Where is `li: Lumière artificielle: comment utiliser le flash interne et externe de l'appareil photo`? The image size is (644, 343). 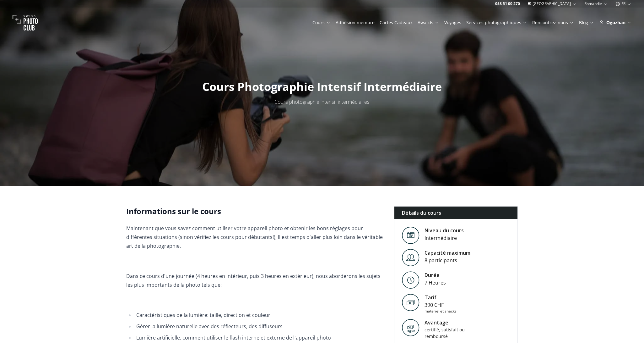 li: Lumière artificielle: comment utiliser le flash interne et externe de l'appareil photo is located at coordinates (259, 338).